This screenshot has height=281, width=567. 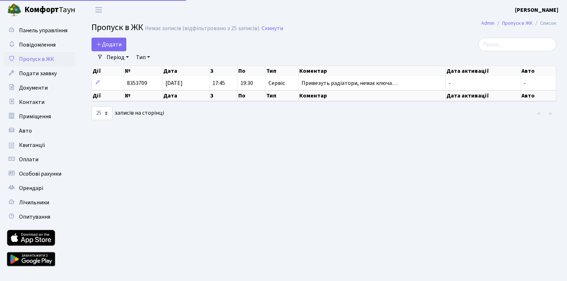 What do you see at coordinates (39, 160) in the screenshot?
I see `a: Оплати` at bounding box center [39, 160].